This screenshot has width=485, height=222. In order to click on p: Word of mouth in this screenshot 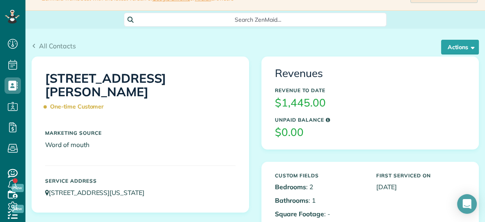, I will do `click(140, 145)`.